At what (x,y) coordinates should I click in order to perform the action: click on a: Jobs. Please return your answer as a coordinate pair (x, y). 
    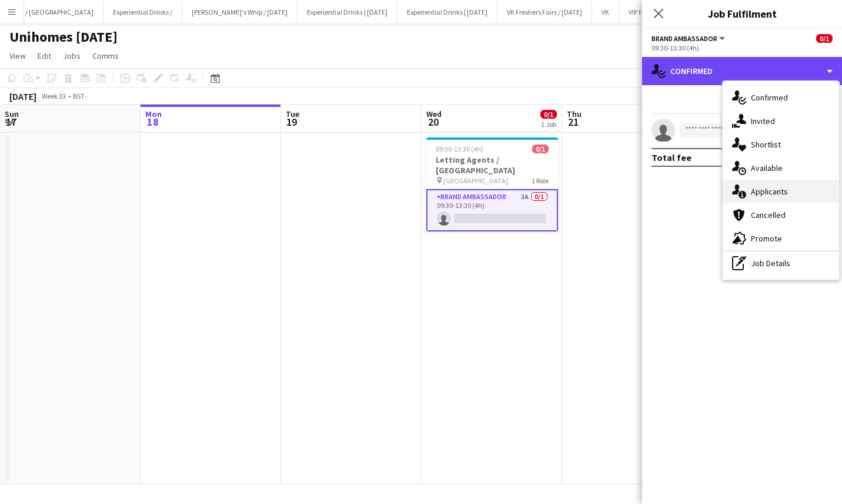
    Looking at the image, I should click on (72, 56).